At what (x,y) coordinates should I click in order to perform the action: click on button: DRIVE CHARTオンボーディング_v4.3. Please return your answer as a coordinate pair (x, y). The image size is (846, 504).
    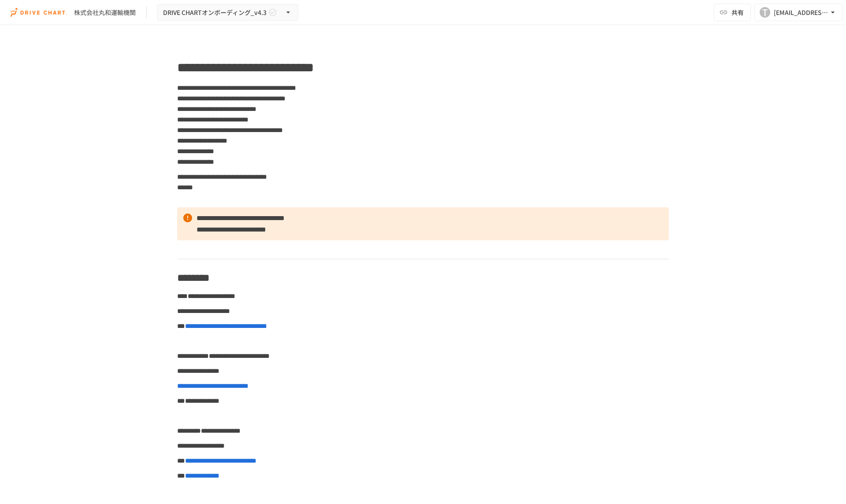
    Looking at the image, I should click on (228, 13).